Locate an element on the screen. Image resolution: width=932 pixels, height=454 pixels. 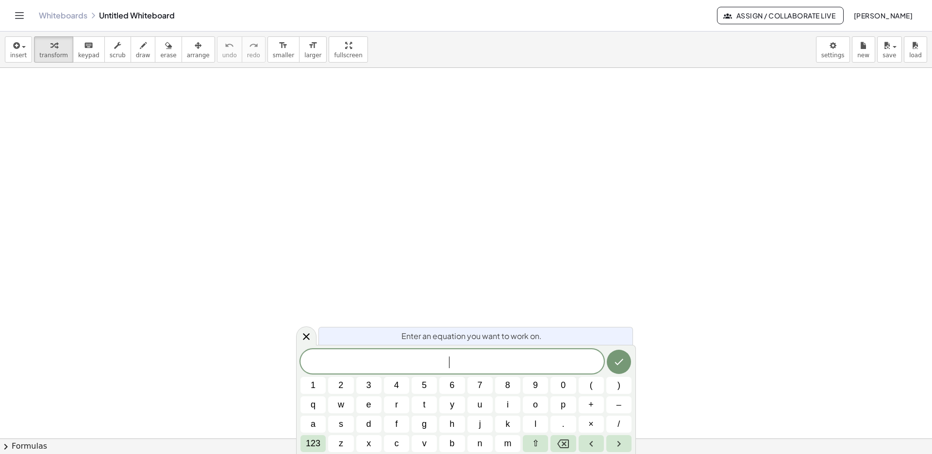
span: 6 is located at coordinates (452, 385).